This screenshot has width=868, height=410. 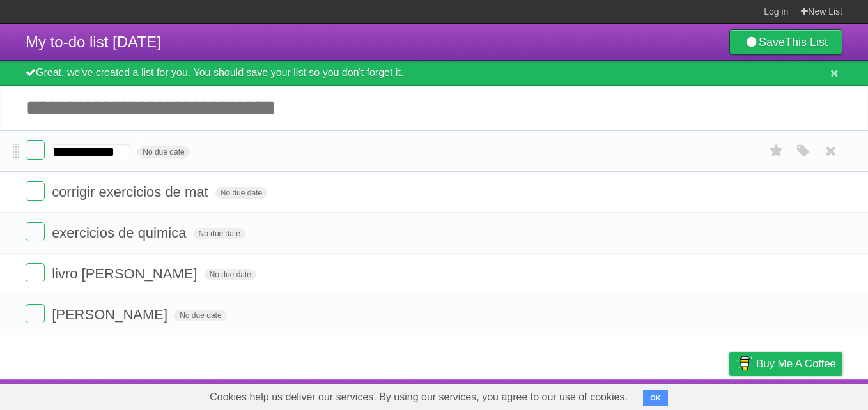 I want to click on span: exercicios de quimica, so click(x=120, y=232).